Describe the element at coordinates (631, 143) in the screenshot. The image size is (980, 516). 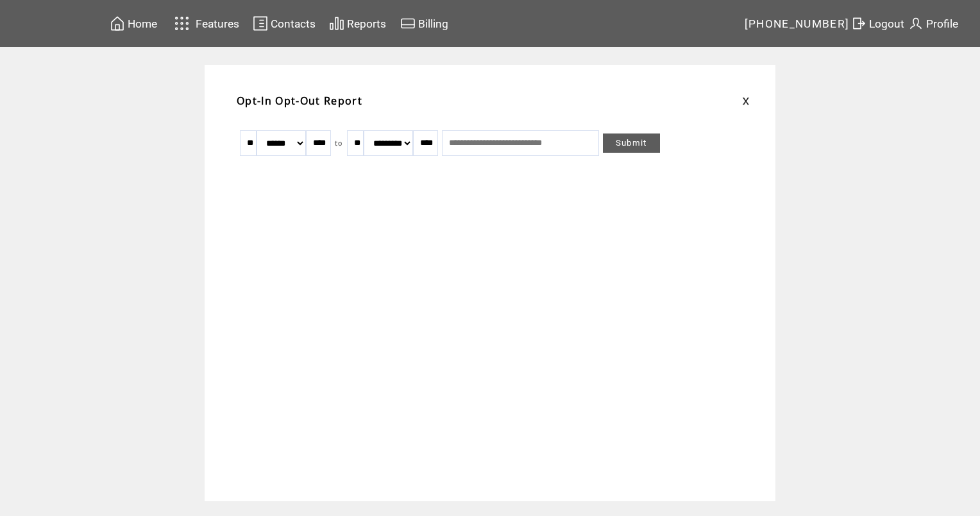
I see `a: Submit` at that location.